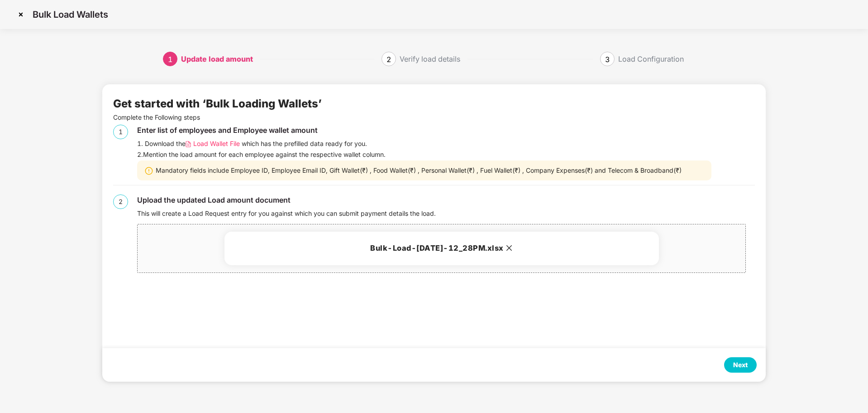  I want to click on span: 1, so click(170, 59).